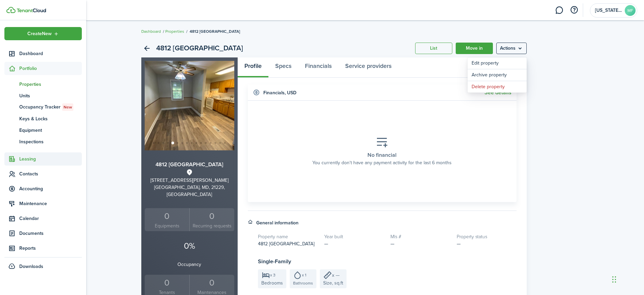 Image resolution: width=644 pixels, height=295 pixels. I want to click on span: Dashboard, so click(50, 53).